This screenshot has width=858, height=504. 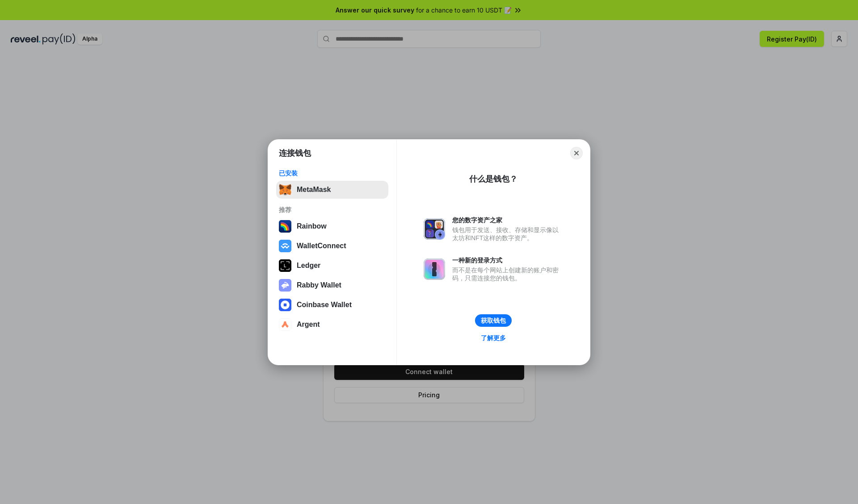 I want to click on div: 获取钱包, so click(x=493, y=320).